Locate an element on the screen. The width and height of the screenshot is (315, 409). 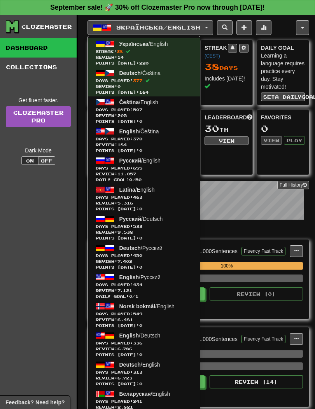
span: Review: 9.538 is located at coordinates (144, 232).